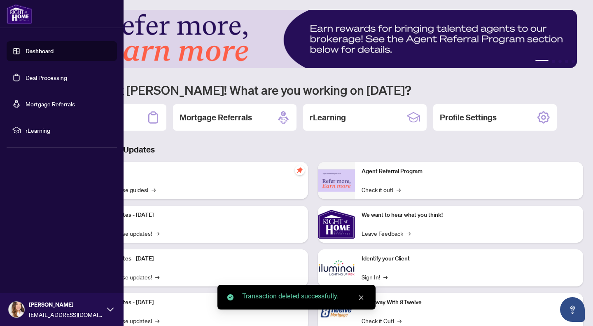  What do you see at coordinates (553, 61) in the screenshot?
I see `button: 2` at bounding box center [553, 61].